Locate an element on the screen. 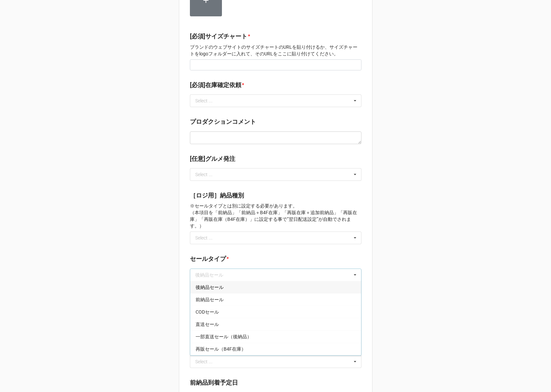  label: [任意]グルメ発注 is located at coordinates (213, 159).